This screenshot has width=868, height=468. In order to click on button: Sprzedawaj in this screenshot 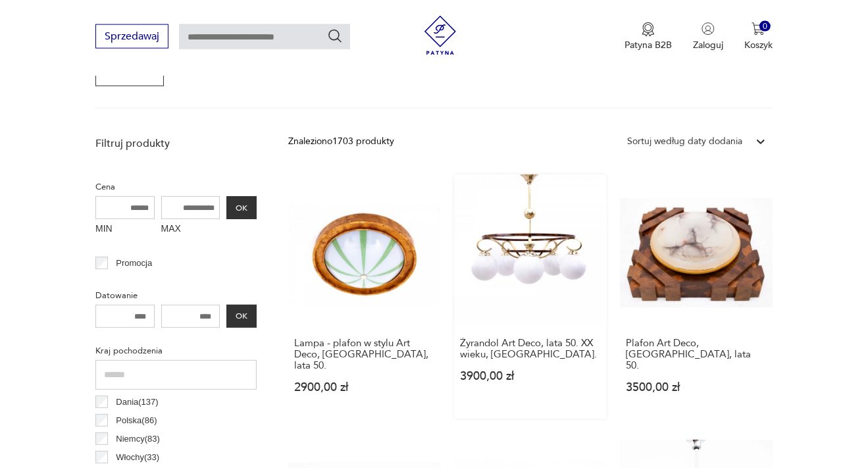, I will do `click(132, 36)`.